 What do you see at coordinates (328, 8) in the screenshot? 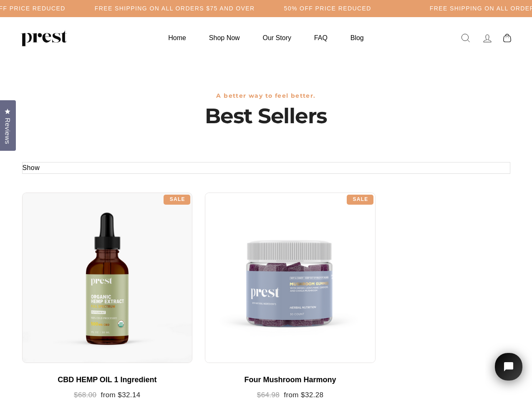
I see `h5: 50% OFF PRICE REDUCED` at bounding box center [328, 8].